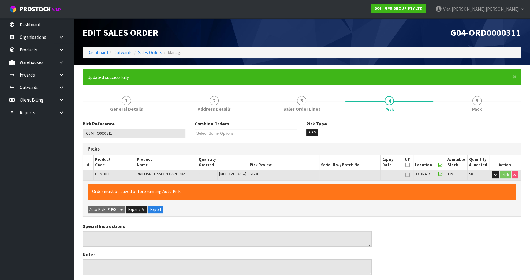  Describe the element at coordinates (214, 101) in the screenshot. I see `span: 2` at that location.